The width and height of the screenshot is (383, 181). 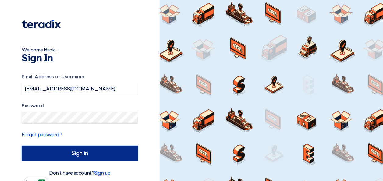 What do you see at coordinates (80, 77) in the screenshot?
I see `label: Email Address or Username` at bounding box center [80, 77].